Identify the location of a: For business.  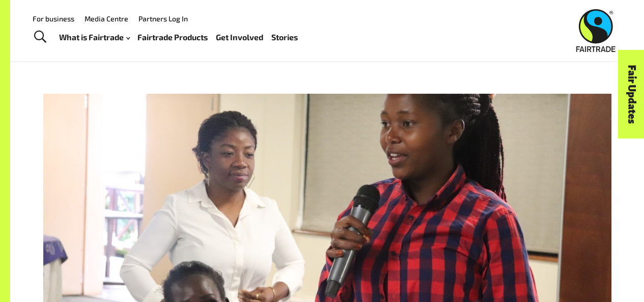
(53, 18).